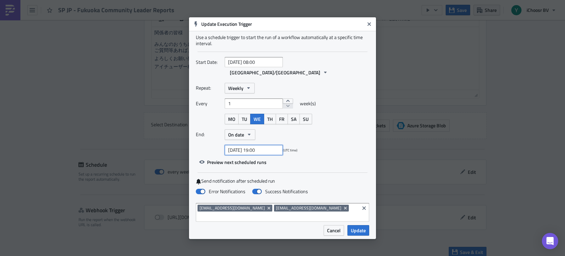 Image resolution: width=565 pixels, height=256 pixels. Describe the element at coordinates (270, 119) in the screenshot. I see `button: TH` at that location.